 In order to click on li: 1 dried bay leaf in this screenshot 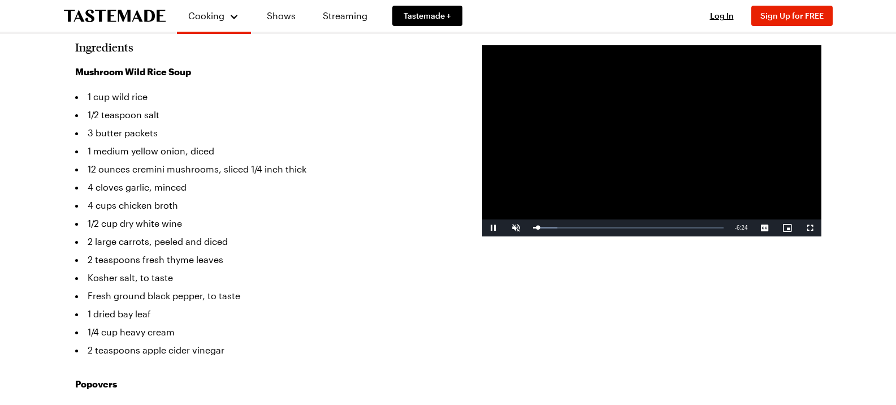, I will do `click(262, 314)`.